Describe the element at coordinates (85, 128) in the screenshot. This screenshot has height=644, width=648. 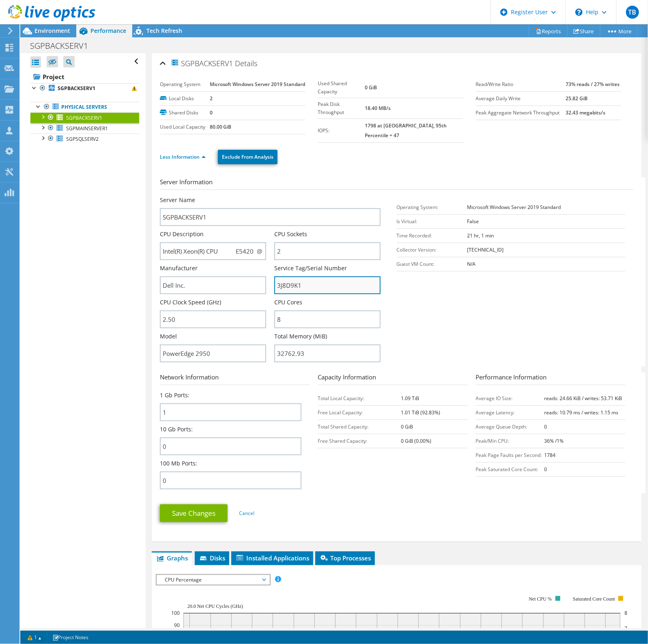
I see `a: SGPMAINSERVER1` at that location.